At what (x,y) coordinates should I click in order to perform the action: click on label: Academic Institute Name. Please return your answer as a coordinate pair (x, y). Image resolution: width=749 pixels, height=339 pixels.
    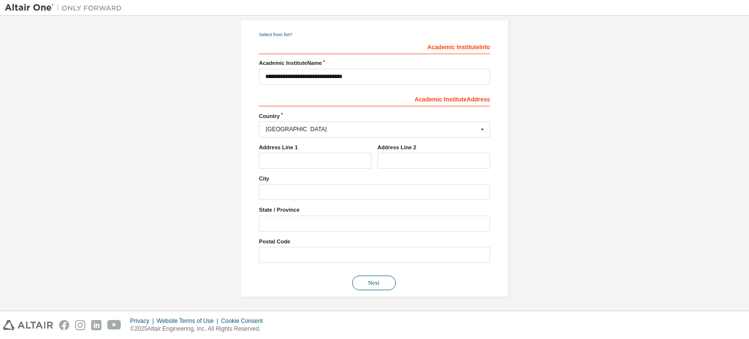
    Looking at the image, I should click on (374, 63).